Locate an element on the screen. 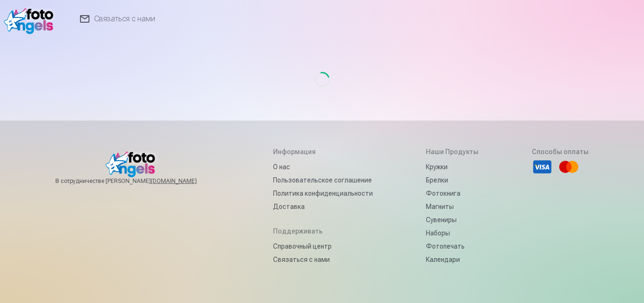 The height and width of the screenshot is (303, 644). font: Поддерживать is located at coordinates (297, 232).